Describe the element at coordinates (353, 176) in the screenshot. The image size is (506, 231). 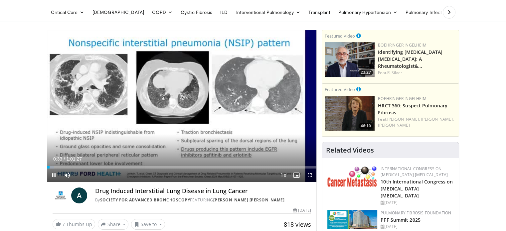
I see `img: 6ff8bc22-9509-4454-a4f8-ac79dd3b8976.png.150x105_q85_autocrop_double_scale_upscale_version-0.2.png` at that location.